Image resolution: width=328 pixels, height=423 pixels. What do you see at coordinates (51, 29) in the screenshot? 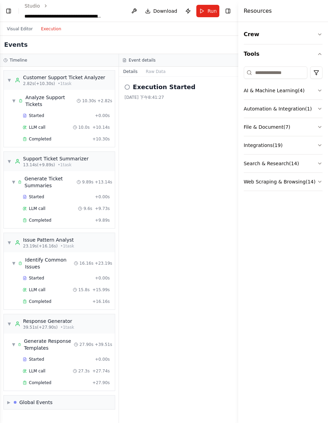
I see `button: Execution` at bounding box center [51, 29].